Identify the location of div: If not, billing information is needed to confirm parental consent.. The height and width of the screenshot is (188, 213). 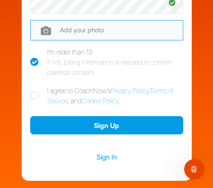
(115, 67).